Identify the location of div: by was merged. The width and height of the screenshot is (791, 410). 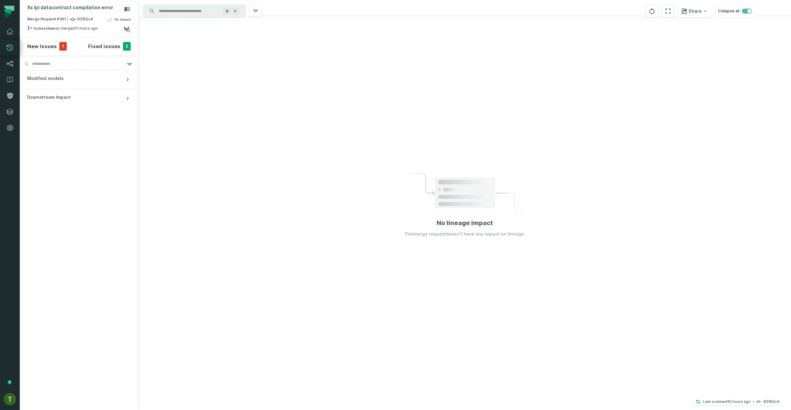
(75, 29).